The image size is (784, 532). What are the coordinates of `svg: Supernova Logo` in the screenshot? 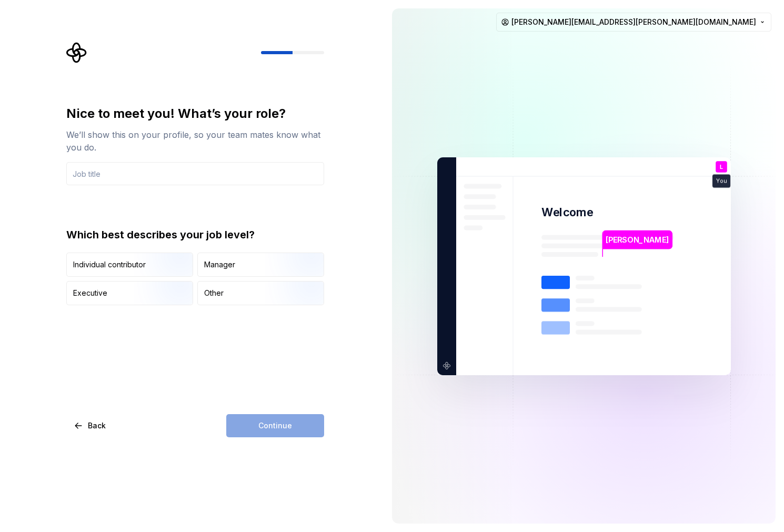 It's located at (77, 52).